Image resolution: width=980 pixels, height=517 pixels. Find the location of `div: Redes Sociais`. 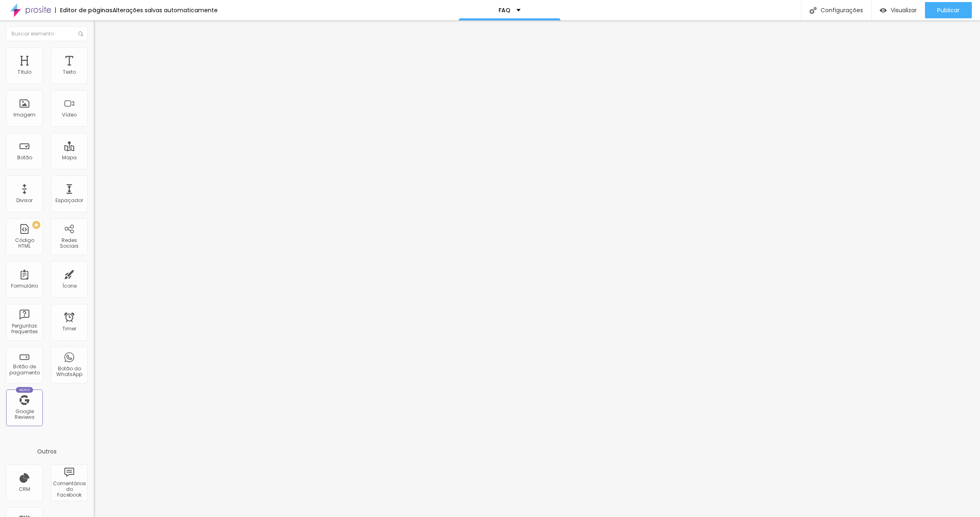

div: Redes Sociais is located at coordinates (69, 244).